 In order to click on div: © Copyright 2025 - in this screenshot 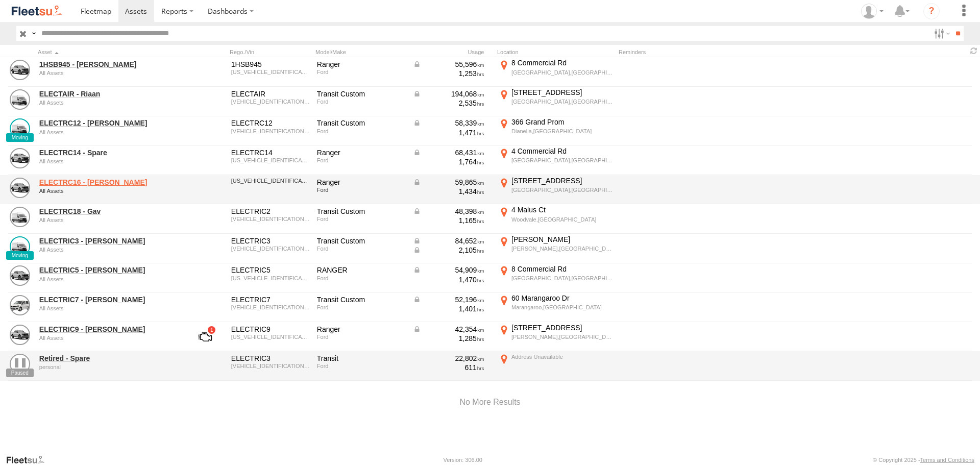, I will do `click(924, 460)`.